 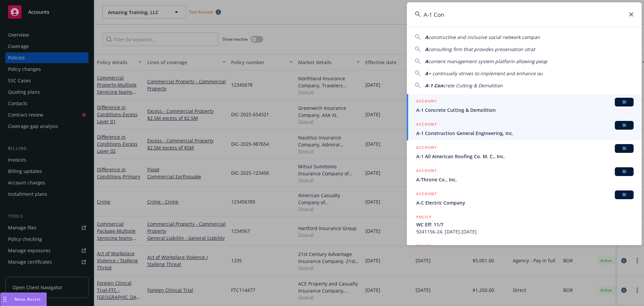 I want to click on a: ACCOUNTBIA-Throne Co., Inc., so click(x=524, y=175).